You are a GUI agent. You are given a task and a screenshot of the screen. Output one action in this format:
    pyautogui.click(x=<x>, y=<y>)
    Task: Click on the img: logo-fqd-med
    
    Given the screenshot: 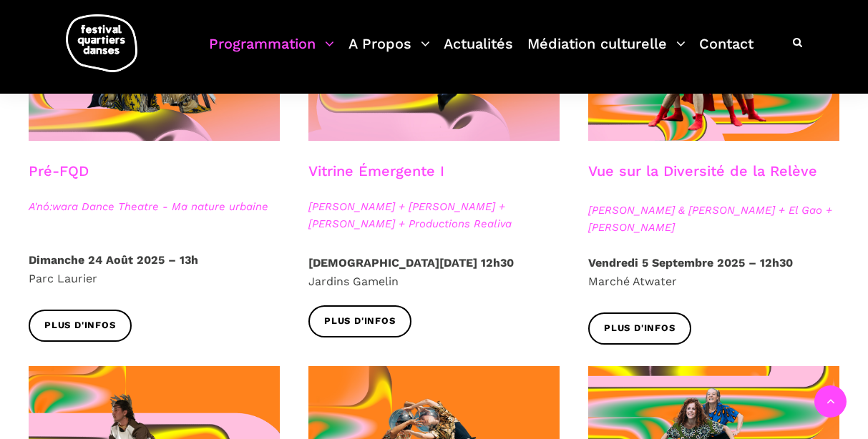 What is the action you would take?
    pyautogui.click(x=101, y=43)
    